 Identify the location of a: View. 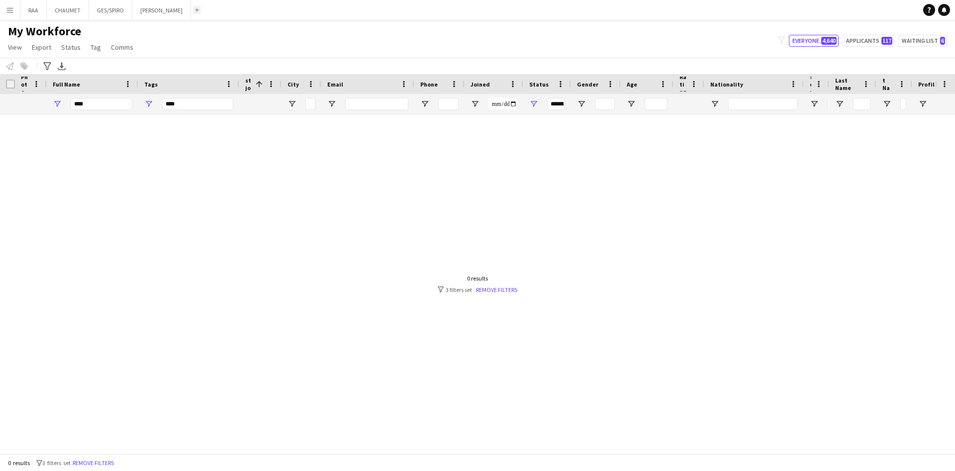
(15, 47).